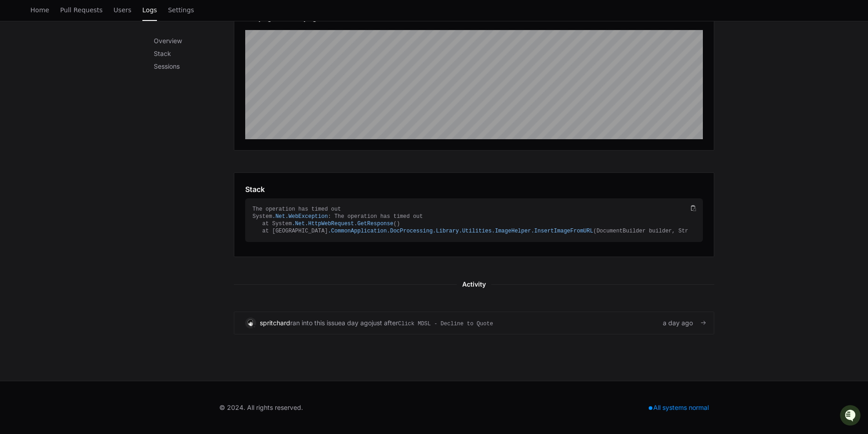 The image size is (868, 434). I want to click on a: spritchardran into this issuea day agojust afterClick MDSL - Decline to Quotea day ago, so click(473, 323).